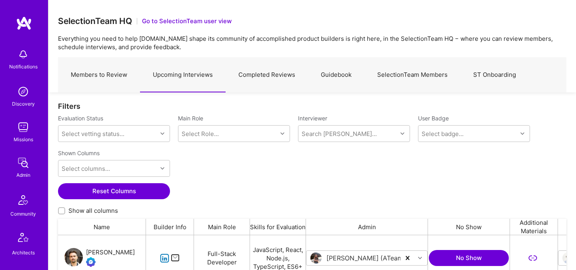  Describe the element at coordinates (23, 214) in the screenshot. I see `div: Community` at that location.